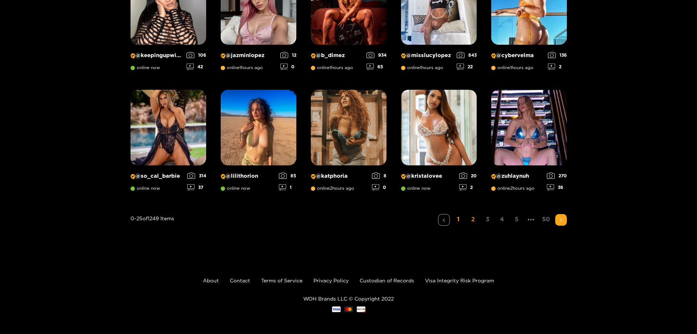 Image resolution: width=697 pixels, height=334 pixels. I want to click on div: 85, so click(288, 176).